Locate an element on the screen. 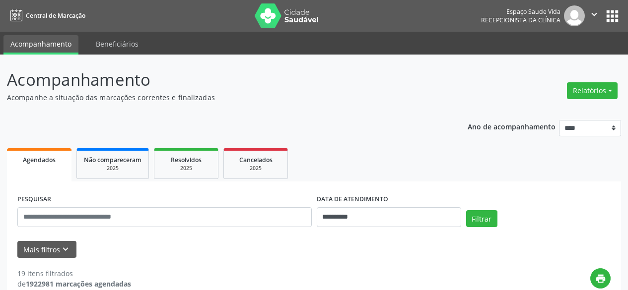  strong: 1922981 marcações agendadas is located at coordinates (78, 284).